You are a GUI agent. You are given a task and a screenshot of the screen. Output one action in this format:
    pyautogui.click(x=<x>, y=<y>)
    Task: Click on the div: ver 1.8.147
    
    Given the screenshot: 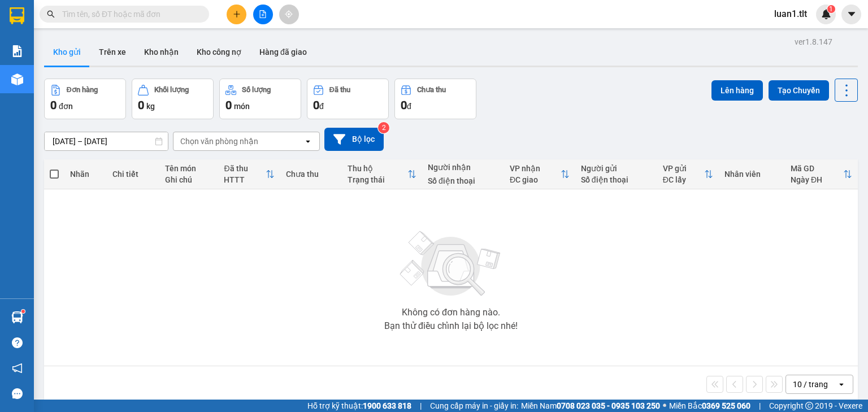 What is the action you would take?
    pyautogui.click(x=813, y=42)
    